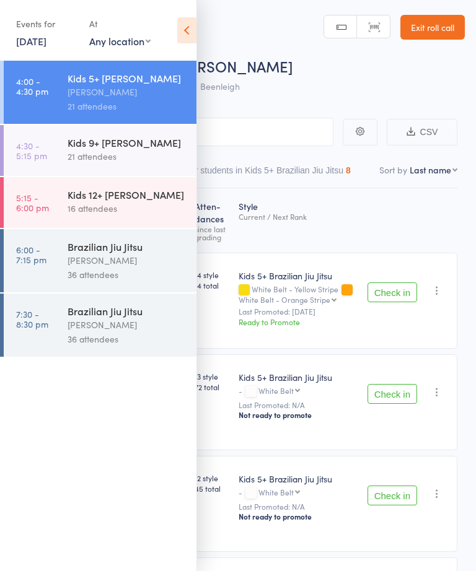 This screenshot has height=571, width=476. I want to click on label: Sort by, so click(393, 170).